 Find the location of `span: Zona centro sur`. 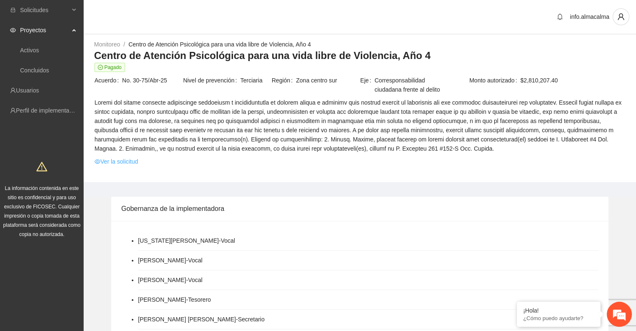

span: Zona centro sur is located at coordinates (328, 80).